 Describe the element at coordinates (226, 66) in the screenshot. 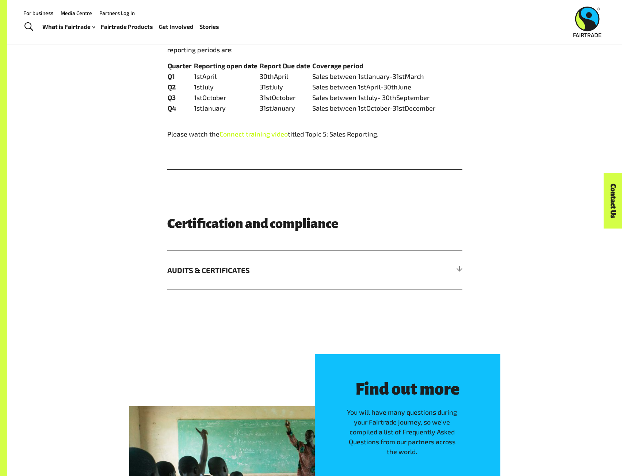

I see `span: Reporting open date` at that location.